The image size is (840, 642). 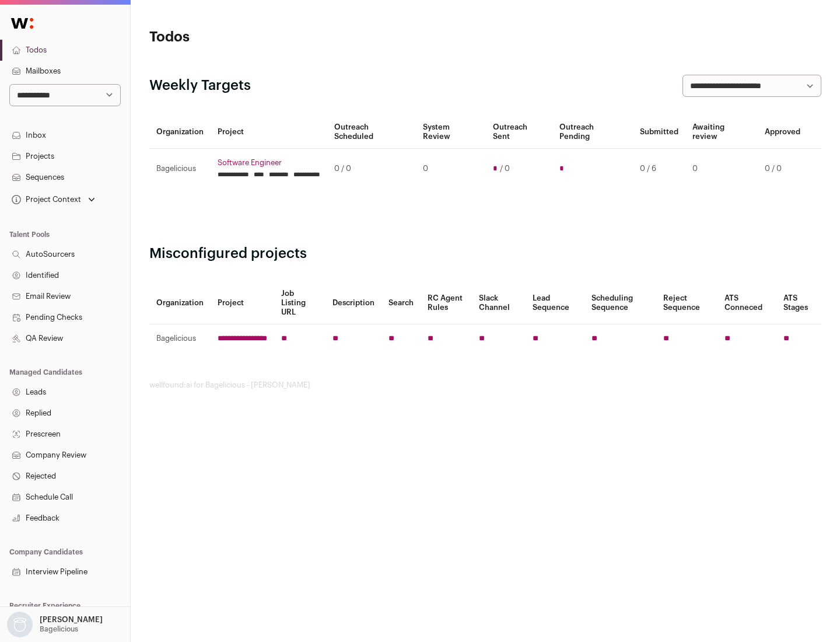 I want to click on th: Outreach Pending, so click(x=592, y=132).